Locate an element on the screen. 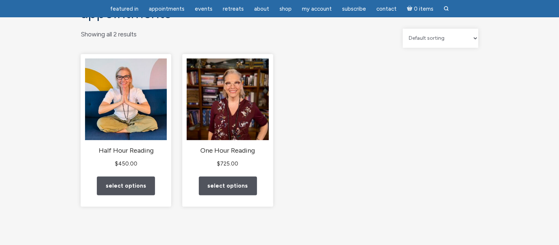 This screenshot has height=245, width=559. a: featured in is located at coordinates (124, 9).